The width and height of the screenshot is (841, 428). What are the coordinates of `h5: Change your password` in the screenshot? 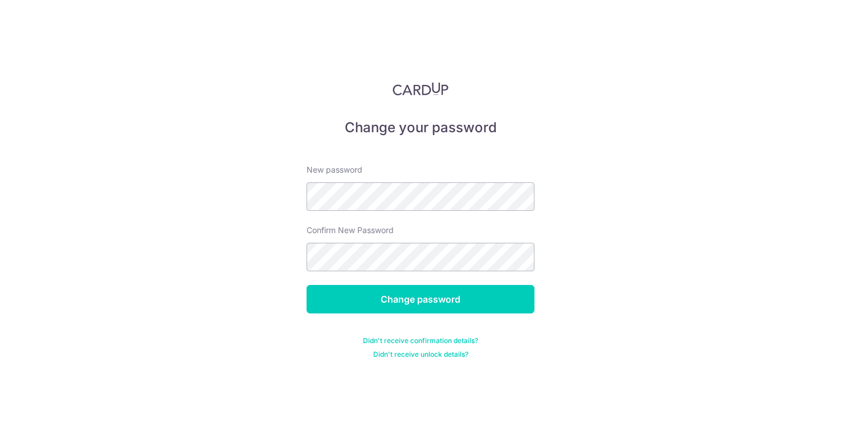 It's located at (421, 128).